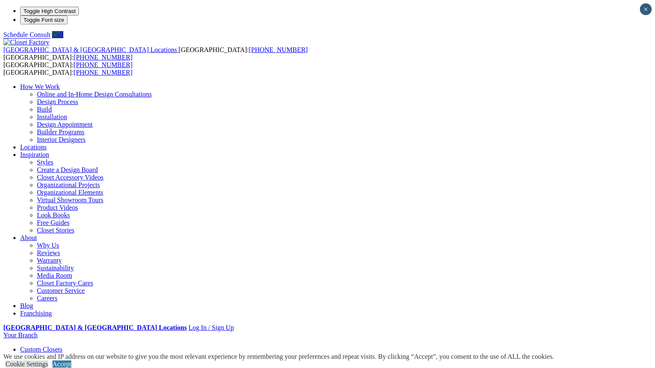  What do you see at coordinates (34, 154) in the screenshot?
I see `a: Inspiration` at bounding box center [34, 154].